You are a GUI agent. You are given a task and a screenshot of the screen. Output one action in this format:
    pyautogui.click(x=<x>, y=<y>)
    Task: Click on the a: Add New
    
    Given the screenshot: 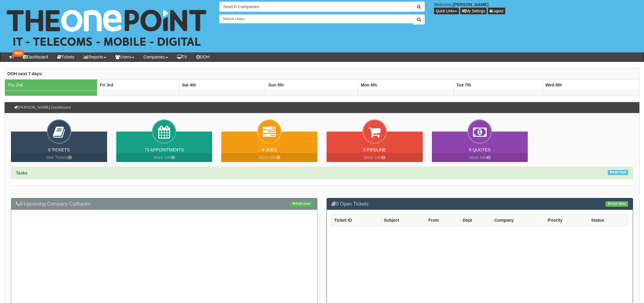 What is the action you would take?
    pyautogui.click(x=617, y=204)
    